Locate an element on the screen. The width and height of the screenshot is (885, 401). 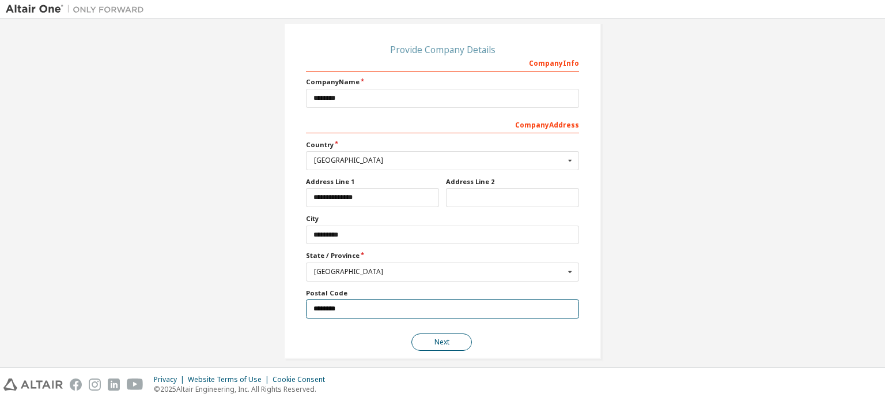
img: Altair One is located at coordinates (78, 9).